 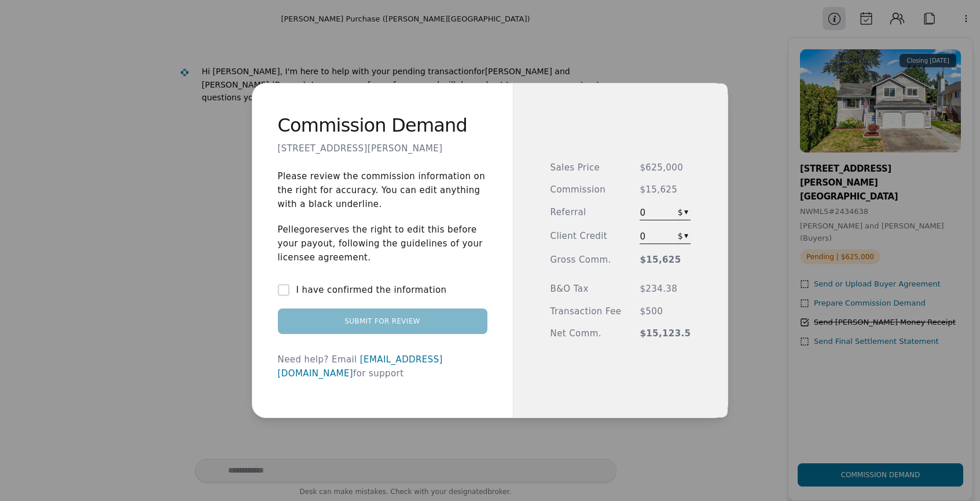 What do you see at coordinates (586, 333) in the screenshot?
I see `span: Net Comm.` at bounding box center [586, 333].